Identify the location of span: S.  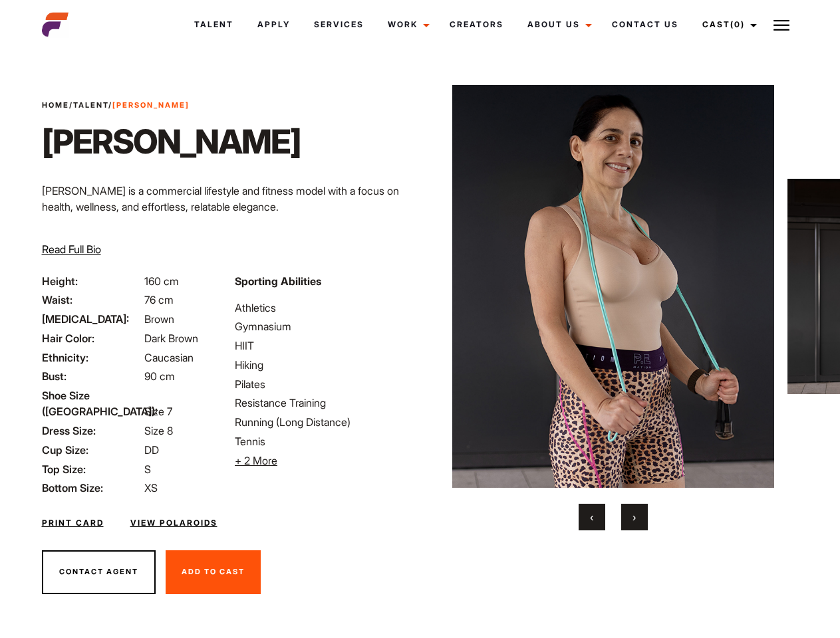
(148, 469).